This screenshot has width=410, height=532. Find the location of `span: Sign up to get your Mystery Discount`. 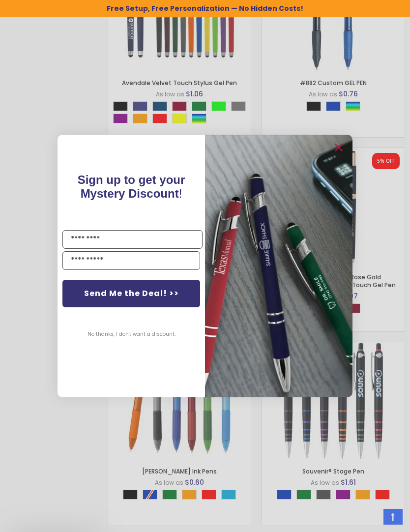

span: Sign up to get your Mystery Discount is located at coordinates (131, 186).